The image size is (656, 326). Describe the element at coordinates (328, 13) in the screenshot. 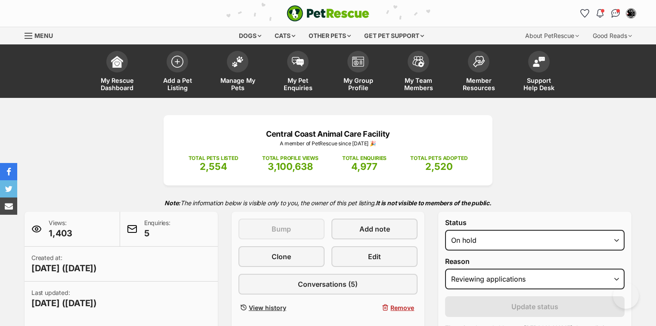

I see `a: PetRescue` at that location.